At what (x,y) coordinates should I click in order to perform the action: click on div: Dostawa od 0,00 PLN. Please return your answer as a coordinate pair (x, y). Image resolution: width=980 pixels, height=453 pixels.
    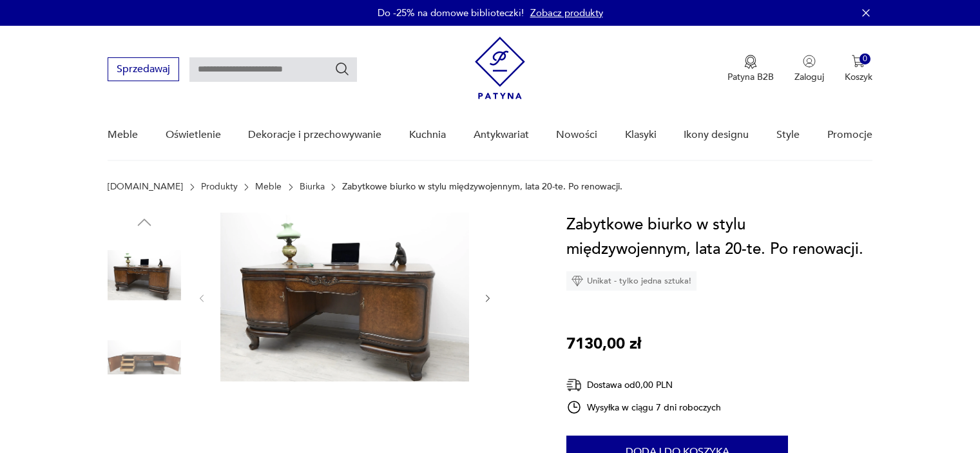
    Looking at the image, I should click on (644, 385).